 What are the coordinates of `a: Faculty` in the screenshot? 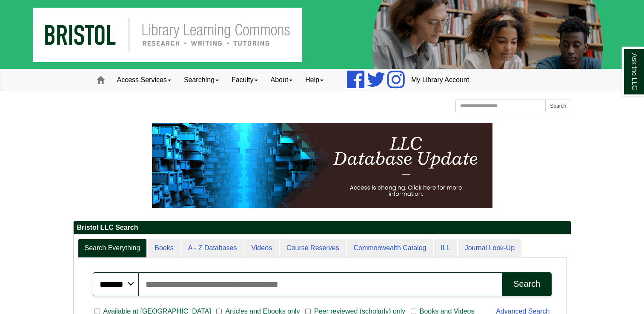 It's located at (245, 80).